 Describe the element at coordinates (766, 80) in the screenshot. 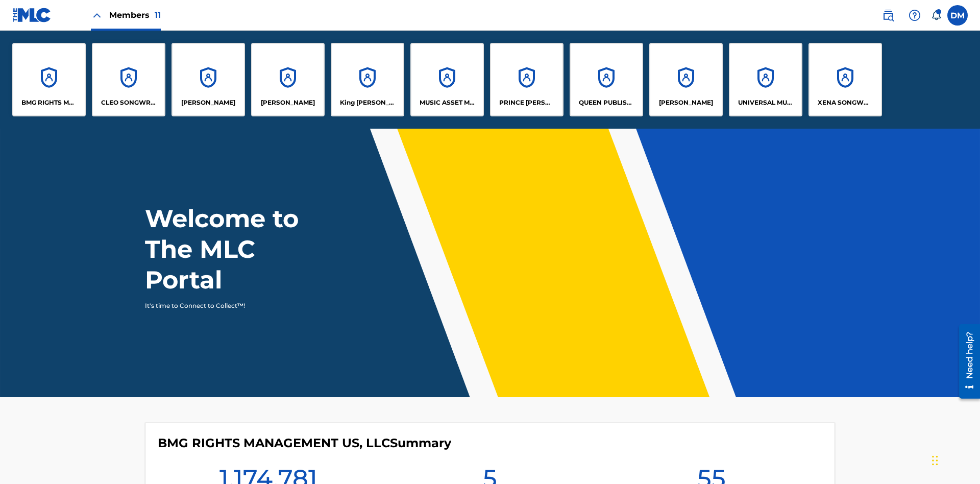

I see `a: AccountsUNIVERSAL MUSIC PUB GROUP` at that location.